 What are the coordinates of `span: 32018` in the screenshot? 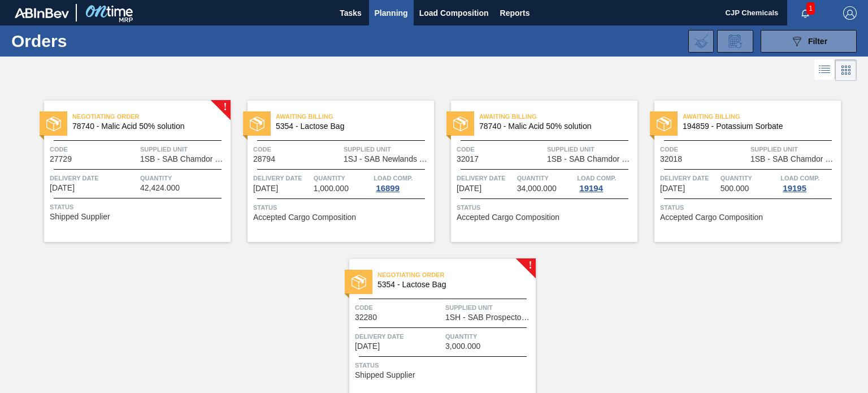 It's located at (671, 159).